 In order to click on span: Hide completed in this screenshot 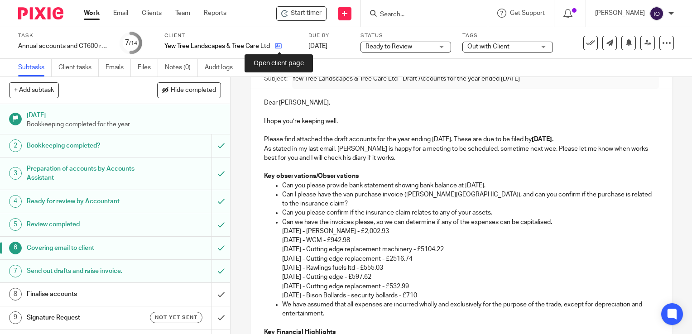, I will do `click(193, 91)`.